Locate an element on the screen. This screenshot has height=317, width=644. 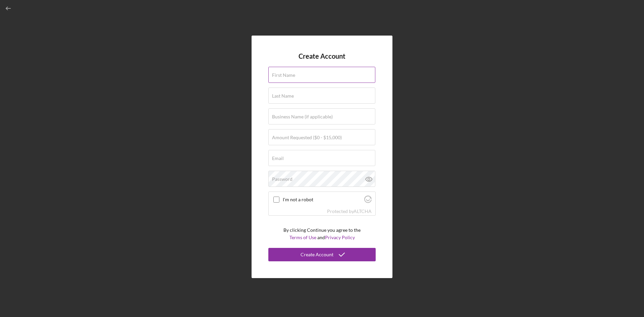
a: Privacy Policy is located at coordinates (340, 237).